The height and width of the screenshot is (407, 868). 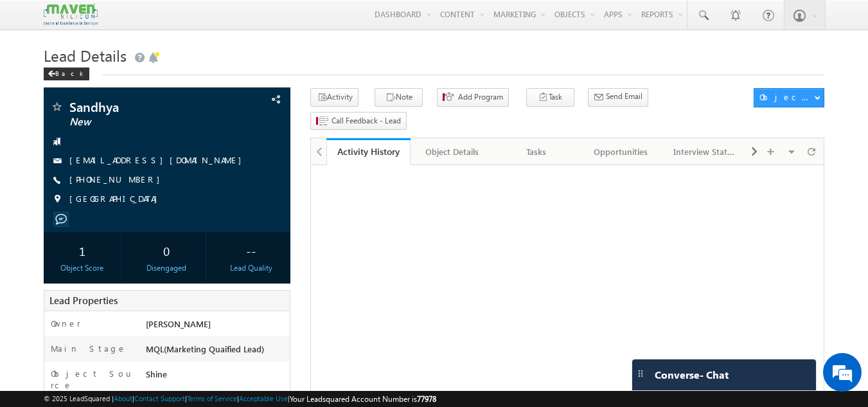 What do you see at coordinates (122, 398) in the screenshot?
I see `a: About` at bounding box center [122, 398].